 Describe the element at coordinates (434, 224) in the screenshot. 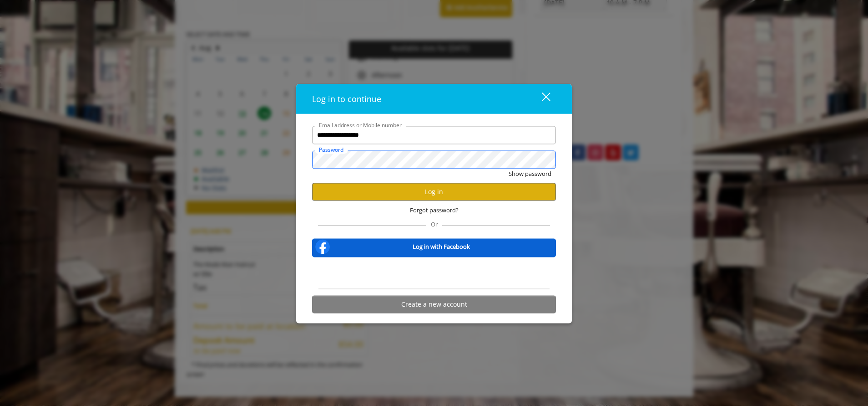

I see `span: Or` at that location.